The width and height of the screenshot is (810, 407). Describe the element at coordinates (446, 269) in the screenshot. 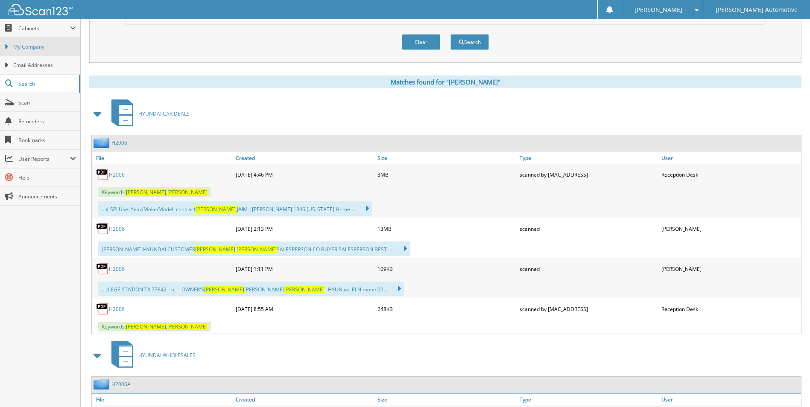

I see `div: 109KB` at that location.